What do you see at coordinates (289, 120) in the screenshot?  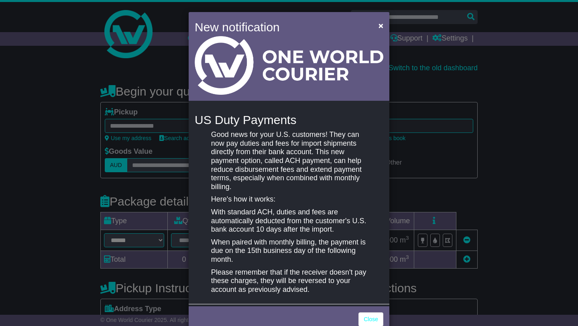 I see `h4: US Duty Payments` at bounding box center [289, 120].